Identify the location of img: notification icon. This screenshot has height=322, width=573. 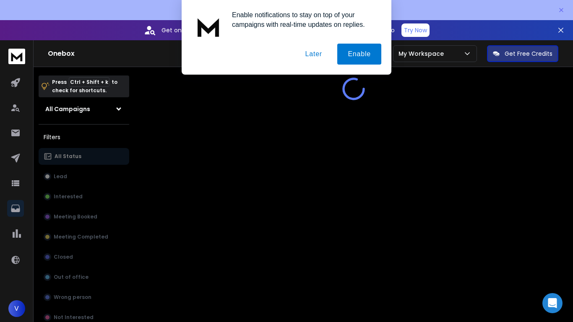
(209, 27).